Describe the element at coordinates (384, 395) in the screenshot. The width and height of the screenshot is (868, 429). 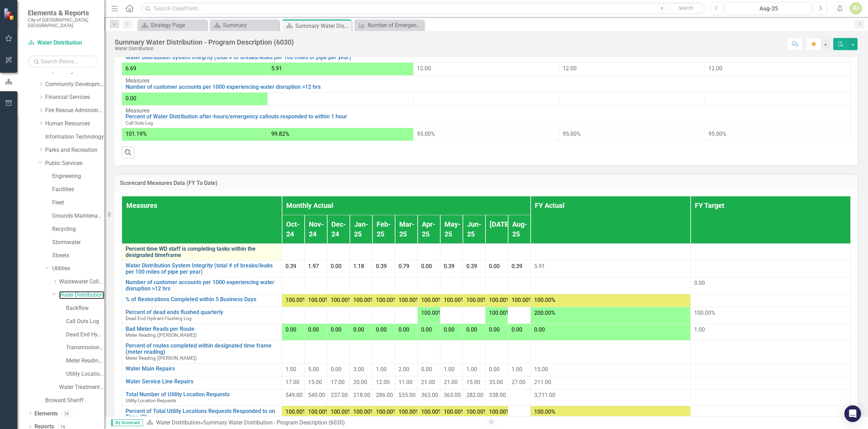
I see `span: 286.00` at that location.